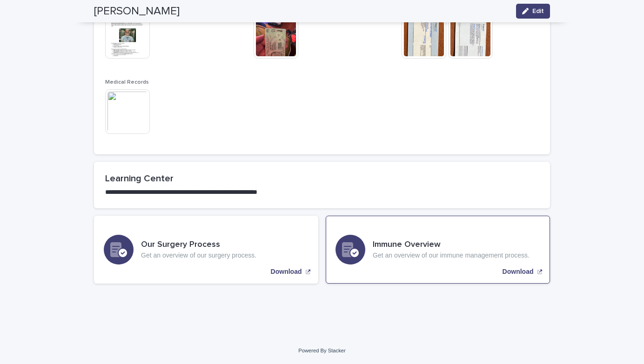 The width and height of the screenshot is (644, 364). Describe the element at coordinates (199, 245) in the screenshot. I see `h3: Our Surgery Process` at that location.